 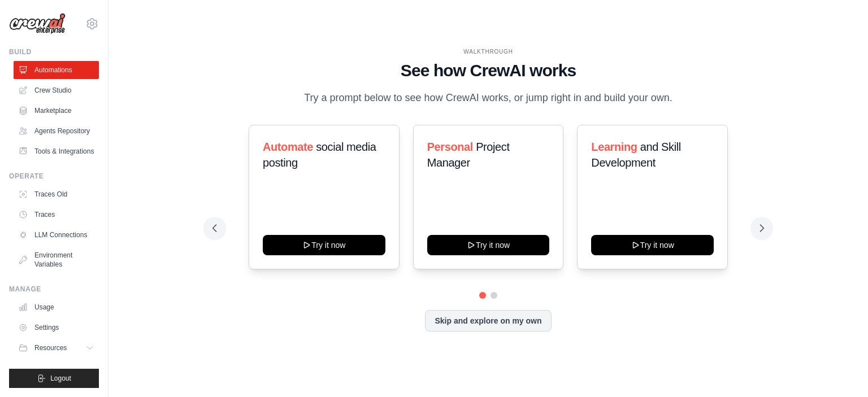 What do you see at coordinates (488, 71) in the screenshot?
I see `h1: See how CrewAI works` at bounding box center [488, 71].